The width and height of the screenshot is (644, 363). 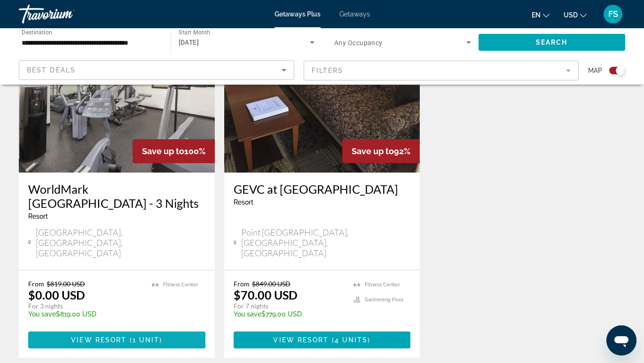 What do you see at coordinates (85, 306) in the screenshot?
I see `p: For 3 nights` at bounding box center [85, 306].